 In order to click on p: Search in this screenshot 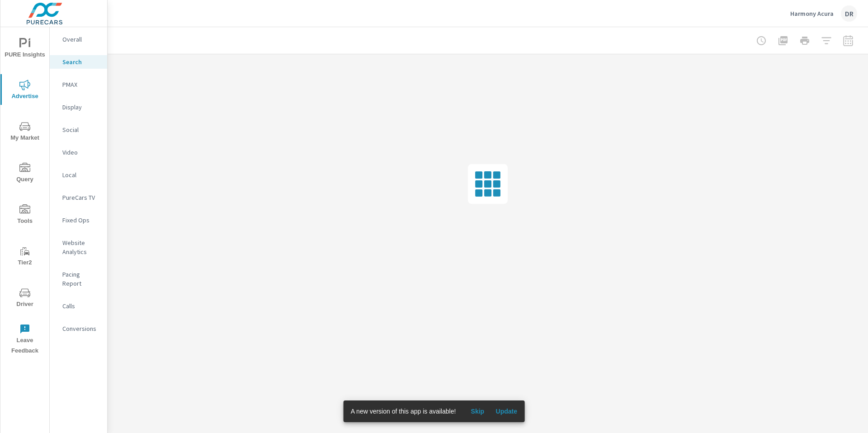, I will do `click(80, 62)`.